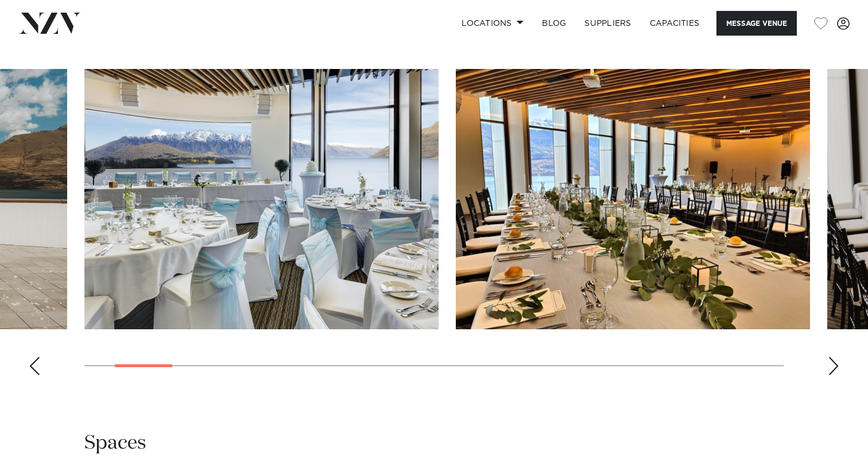 This screenshot has height=462, width=868. What do you see at coordinates (115, 443) in the screenshot?
I see `h2: Spaces` at bounding box center [115, 443].